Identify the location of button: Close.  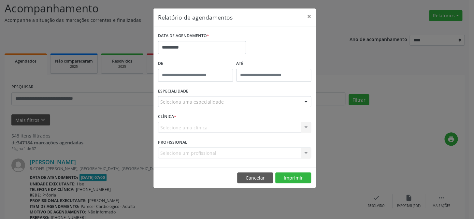
(309, 16).